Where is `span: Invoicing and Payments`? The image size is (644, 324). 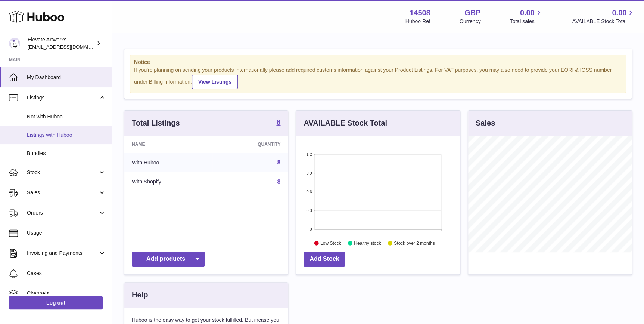 span: Invoicing and Payments is located at coordinates (62, 253).